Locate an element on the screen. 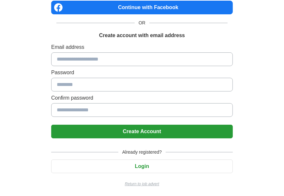  label: Confirm password is located at coordinates (142, 98).